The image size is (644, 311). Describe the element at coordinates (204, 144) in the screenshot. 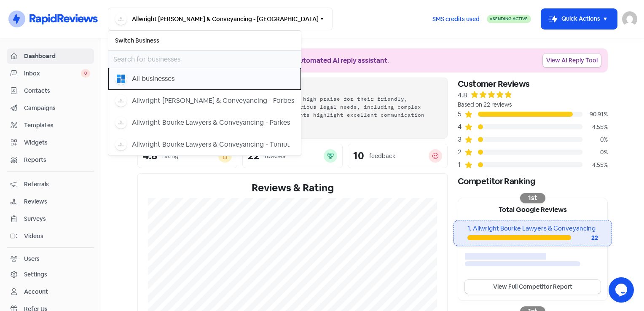

I see `button: Allwright Bourke Lawyers & Conveyancing - Tumut` at that location.